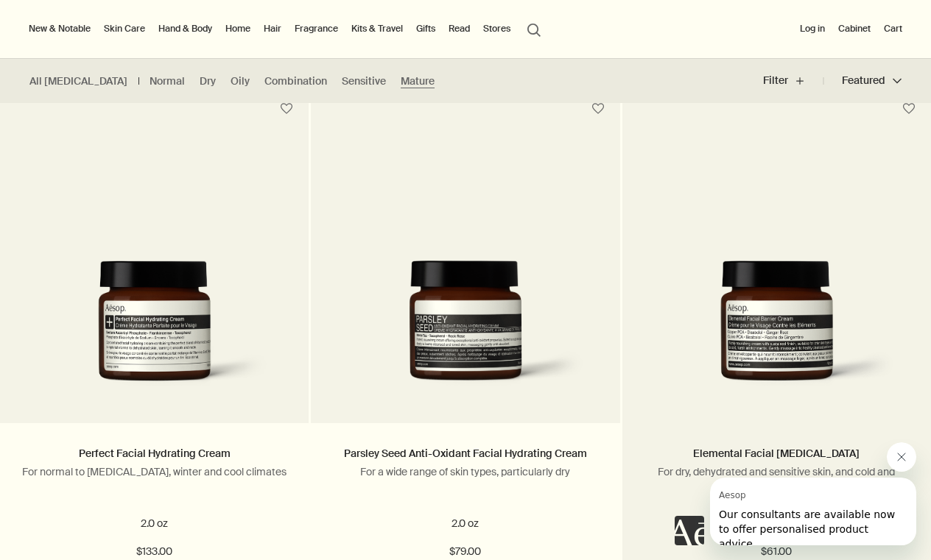  I want to click on a: Oily, so click(241, 81).